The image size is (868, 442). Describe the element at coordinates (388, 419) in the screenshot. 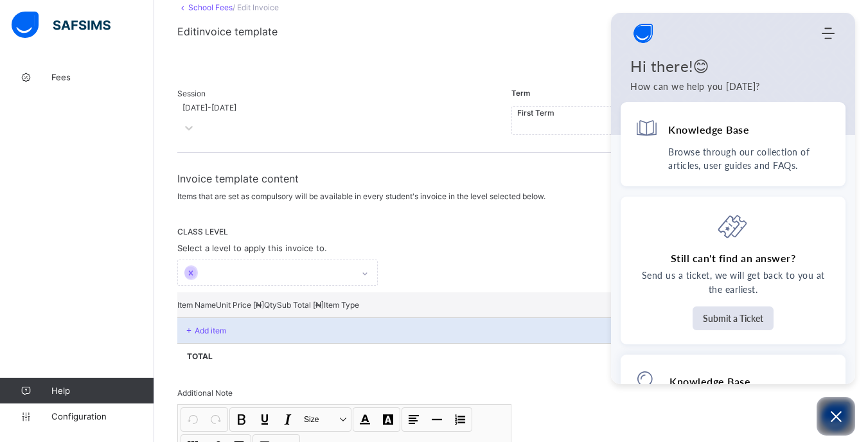

I see `button: Highlight Color` at that location.